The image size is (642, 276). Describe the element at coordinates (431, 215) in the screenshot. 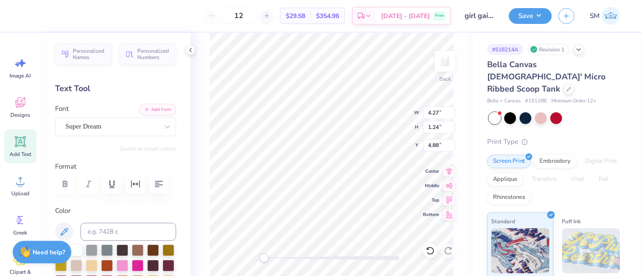

I see `span: Bottom` at that location.